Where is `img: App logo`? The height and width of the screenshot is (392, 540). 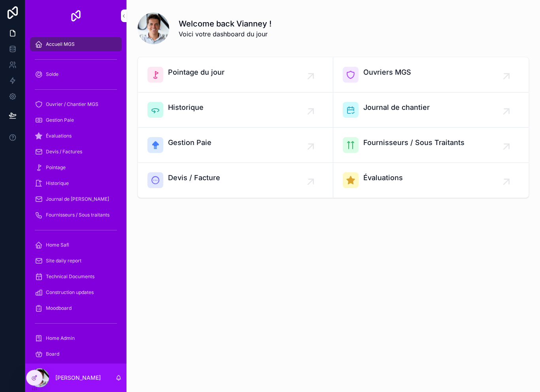
img: App logo is located at coordinates (76, 16).